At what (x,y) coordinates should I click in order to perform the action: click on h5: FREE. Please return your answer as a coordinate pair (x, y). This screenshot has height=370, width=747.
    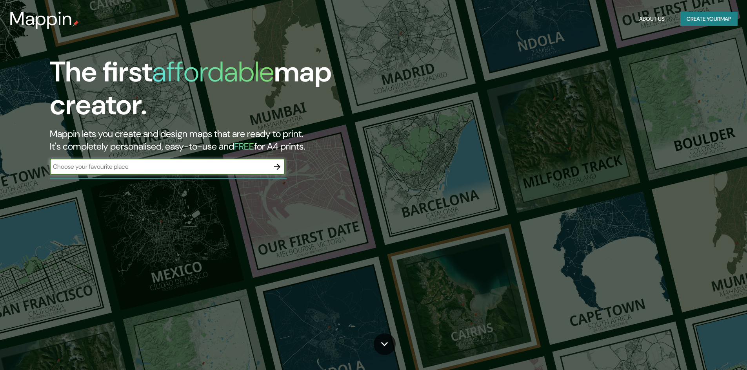
    Looking at the image, I should click on (244, 146).